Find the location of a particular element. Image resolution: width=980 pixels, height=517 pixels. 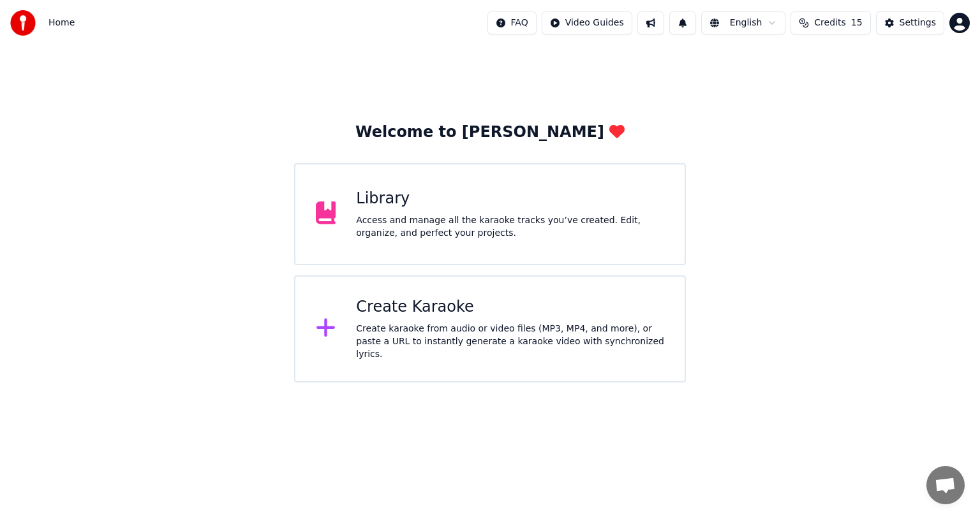

img: youka is located at coordinates (23, 23).